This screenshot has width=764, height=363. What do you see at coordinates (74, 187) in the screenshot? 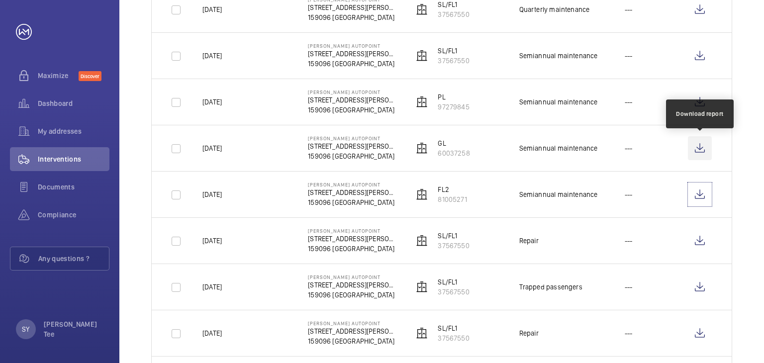
I see `span: Documents` at bounding box center [74, 187].